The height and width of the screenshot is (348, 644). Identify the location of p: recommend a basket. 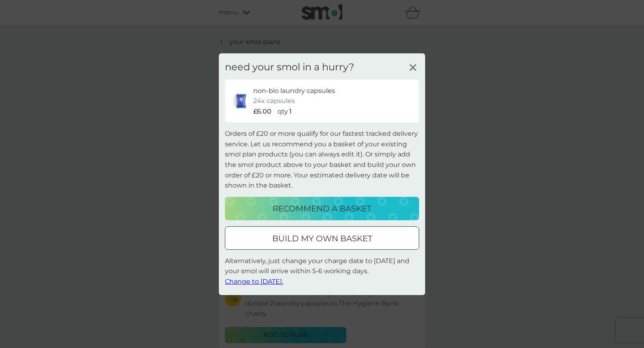
(322, 209).